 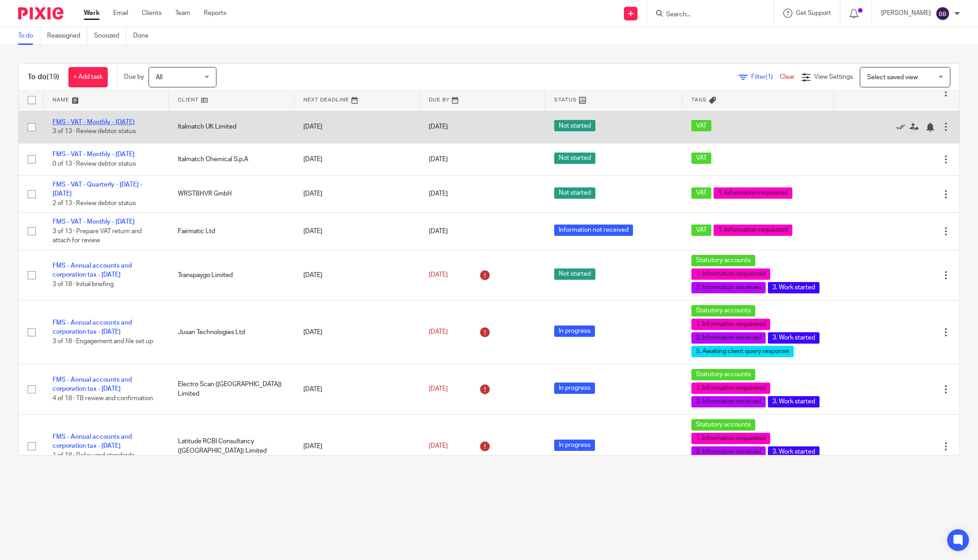 I want to click on a: Reports, so click(x=215, y=13).